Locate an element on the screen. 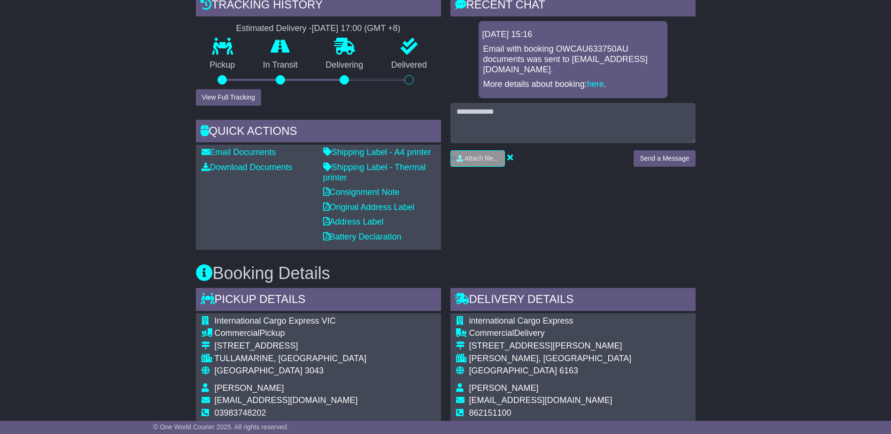 The height and width of the screenshot is (434, 891). span: © One World Courier 2025. All rights reserved. is located at coordinates (221, 427).